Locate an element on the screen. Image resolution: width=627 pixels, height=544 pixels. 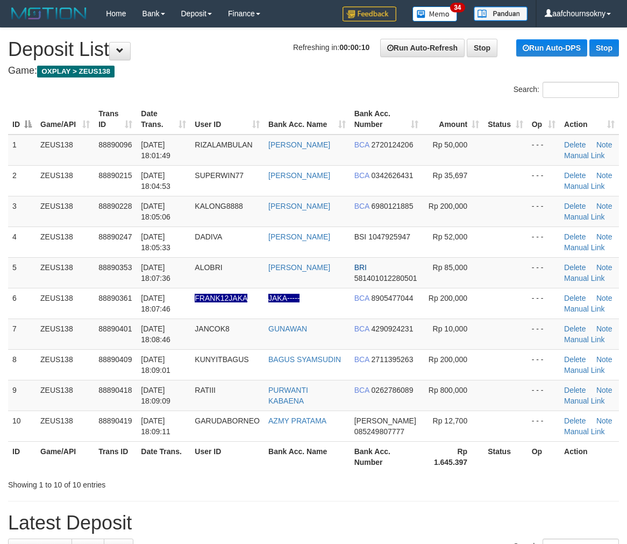
span: 88890228 is located at coordinates (115, 206).